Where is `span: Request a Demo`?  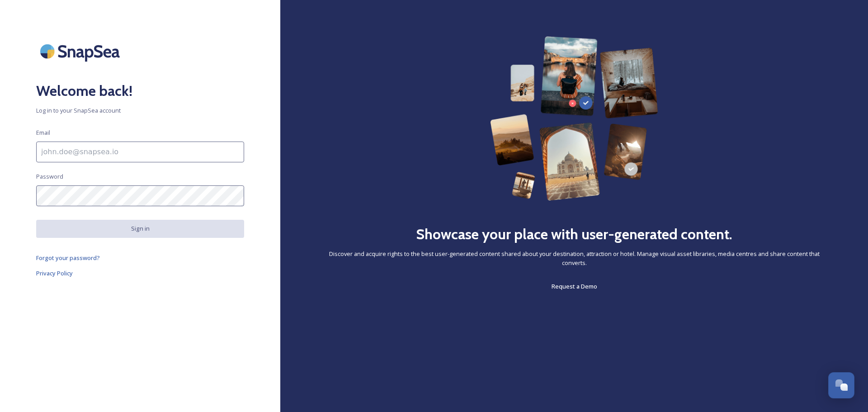
span: Request a Demo is located at coordinates (574, 286).